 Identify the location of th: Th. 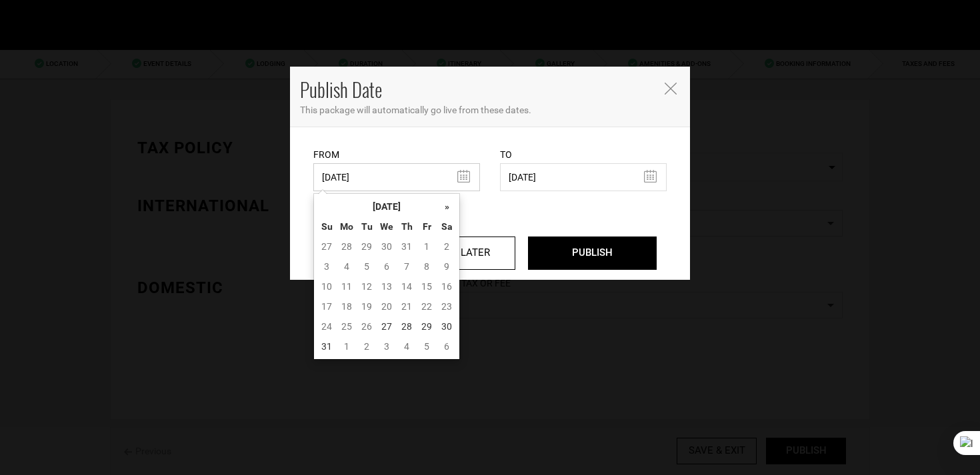
(407, 226).